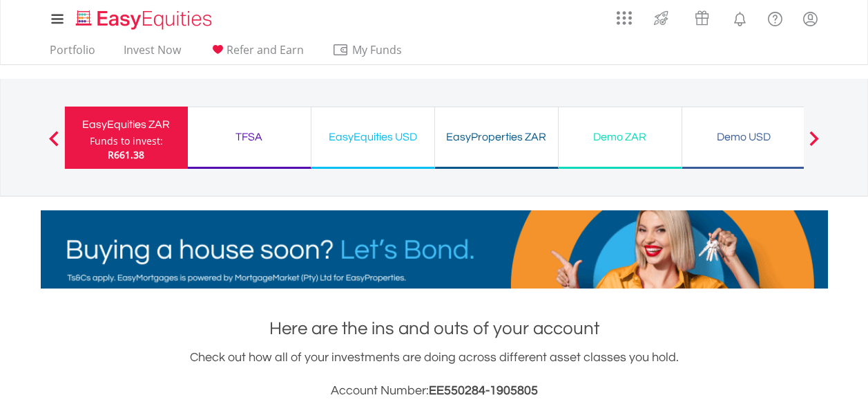 The width and height of the screenshot is (868, 411). Describe the element at coordinates (265, 50) in the screenshot. I see `span: Refer and Earn` at that location.